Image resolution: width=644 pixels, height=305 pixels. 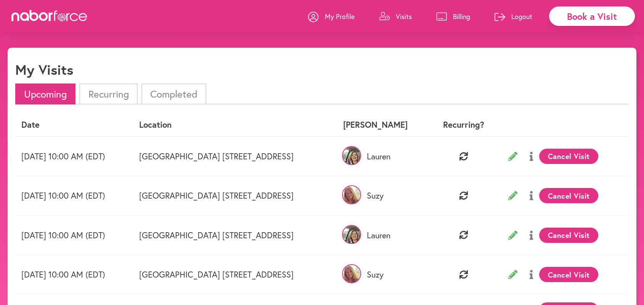 I want to click on li: Completed, so click(x=174, y=94).